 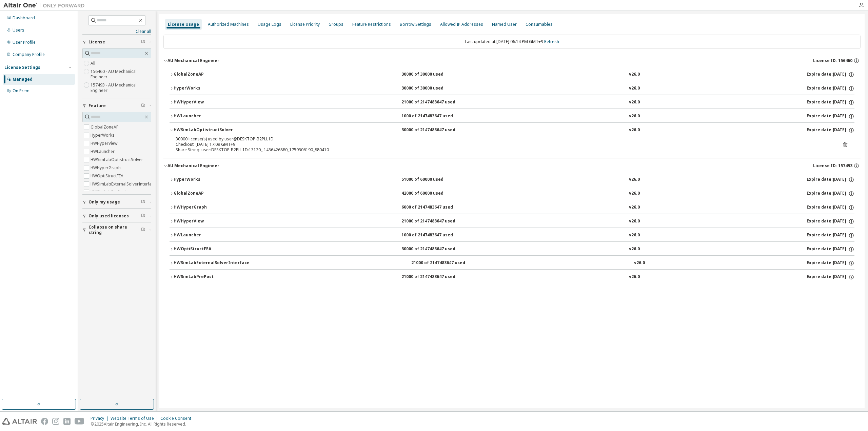 What do you see at coordinates (432, 180) in the screenshot?
I see `div: 51000 of 60000 used` at bounding box center [432, 180].